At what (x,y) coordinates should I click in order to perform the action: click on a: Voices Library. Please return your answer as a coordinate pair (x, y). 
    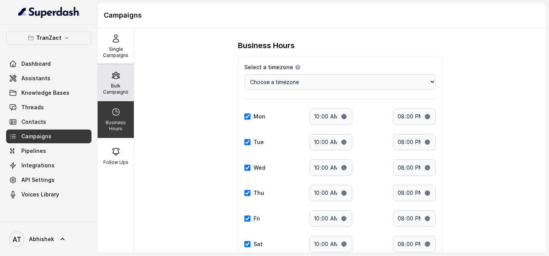
    Looking at the image, I should click on (49, 194).